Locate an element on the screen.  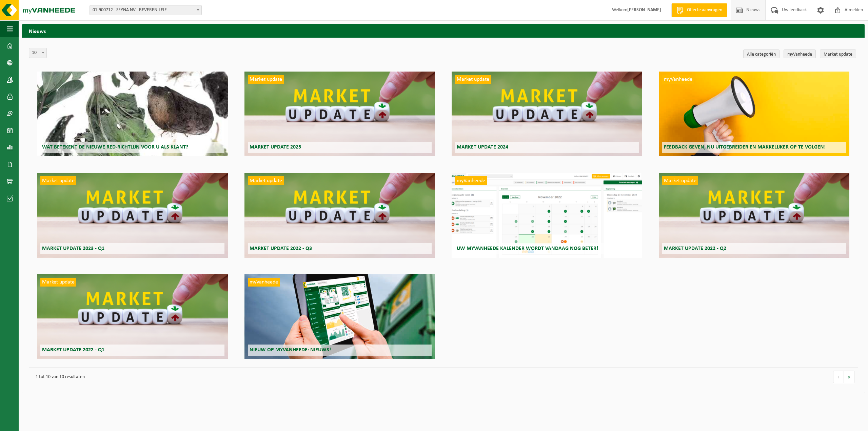
span: Nieuw op myVanheede: Nieuws! is located at coordinates (290, 349).